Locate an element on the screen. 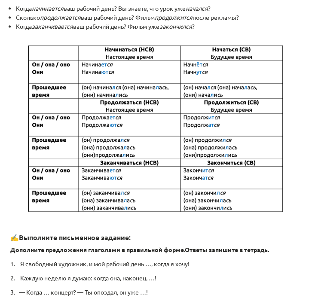 Image resolution: width=312 pixels, height=304 pixels. li: Когда ваш рабочий день? Вы знаете, что урок уже ? is located at coordinates (159, 8).